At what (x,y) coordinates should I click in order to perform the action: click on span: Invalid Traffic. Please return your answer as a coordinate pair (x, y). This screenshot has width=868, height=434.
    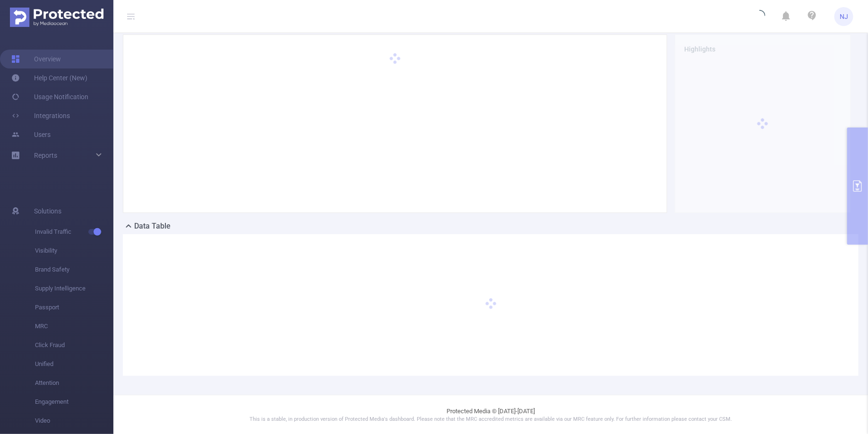
    Looking at the image, I should click on (74, 232).